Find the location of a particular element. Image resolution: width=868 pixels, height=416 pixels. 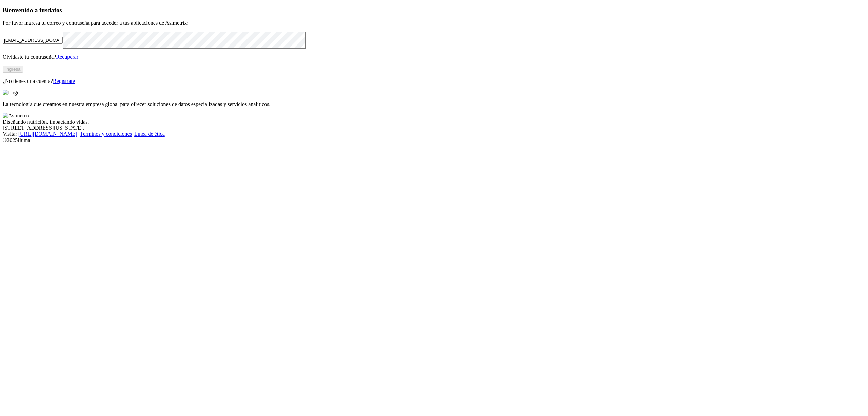

div: Visita : | | is located at coordinates (434, 134).